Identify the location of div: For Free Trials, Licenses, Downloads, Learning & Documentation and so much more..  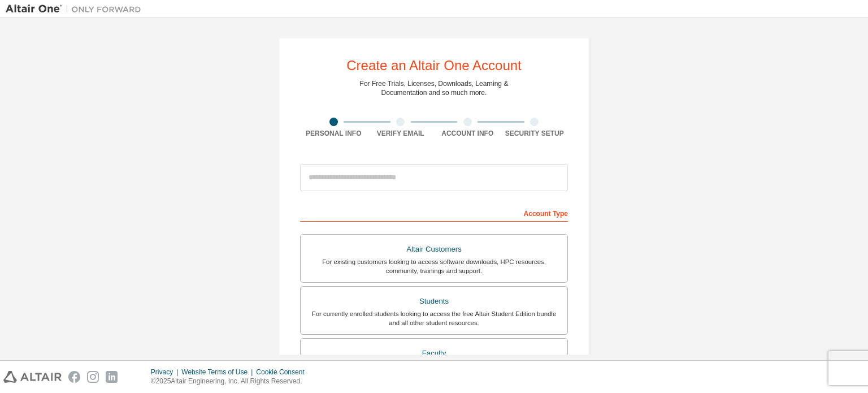
(434, 88).